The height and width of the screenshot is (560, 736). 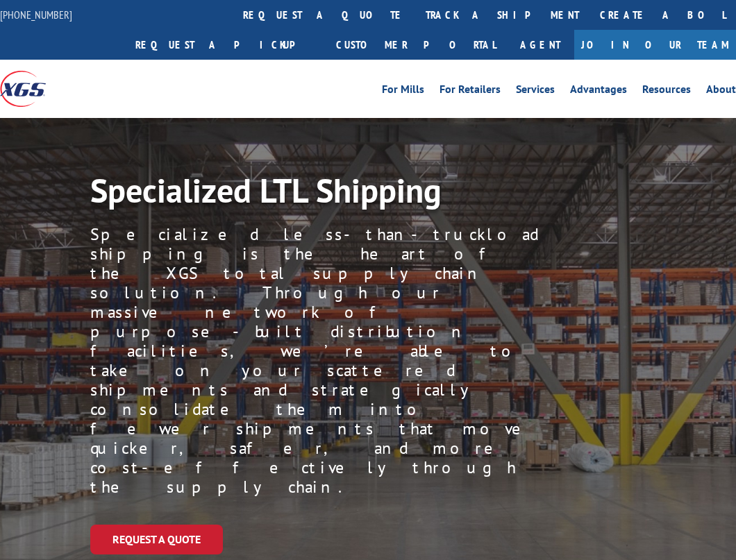 What do you see at coordinates (598, 92) in the screenshot?
I see `a: Advantages` at bounding box center [598, 92].